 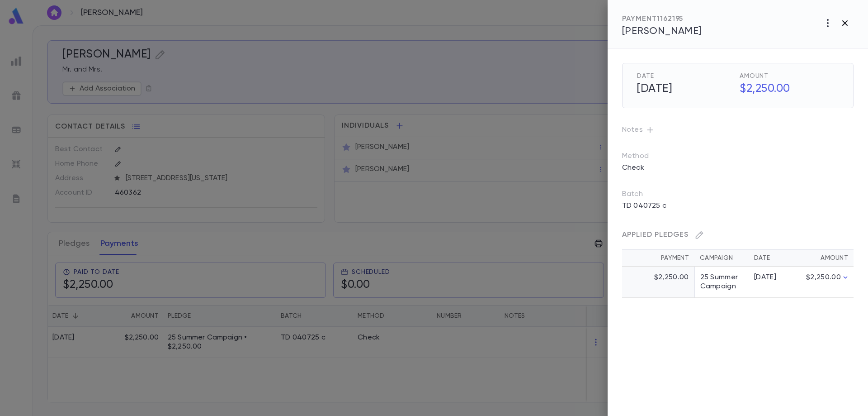 What do you see at coordinates (645, 156) in the screenshot?
I see `p: Method` at bounding box center [645, 156].